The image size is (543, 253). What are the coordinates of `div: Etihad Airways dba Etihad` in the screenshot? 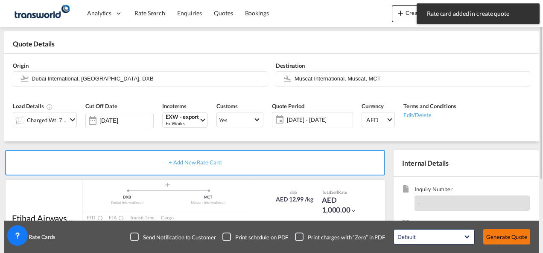 It's located at (44, 218).